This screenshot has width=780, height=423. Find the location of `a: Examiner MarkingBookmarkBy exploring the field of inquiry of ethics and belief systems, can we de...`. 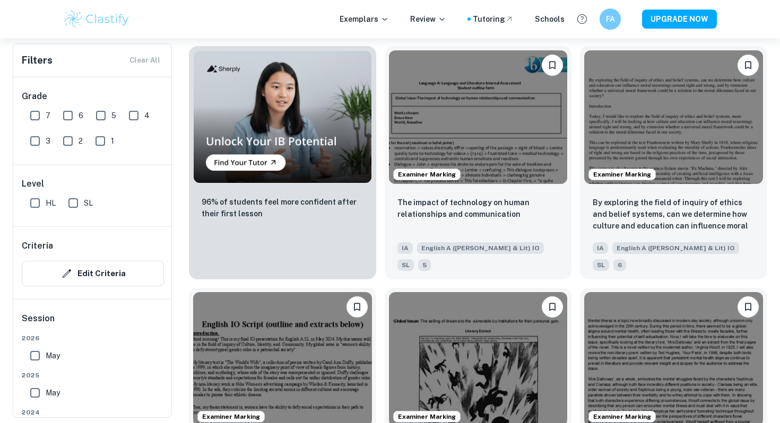

a: Examiner MarkingBookmarkBy exploring the field of inquiry of ethics and belief systems, can we de... is located at coordinates (673, 163).